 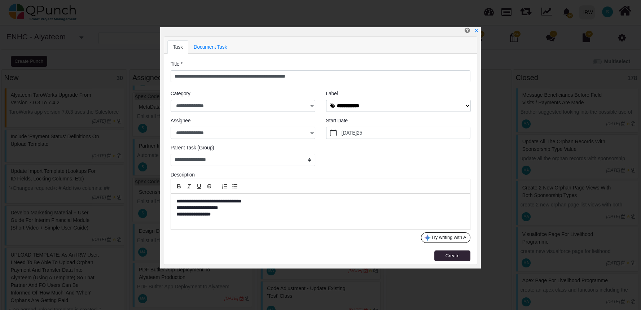 I want to click on legend: Assignee, so click(x=243, y=122).